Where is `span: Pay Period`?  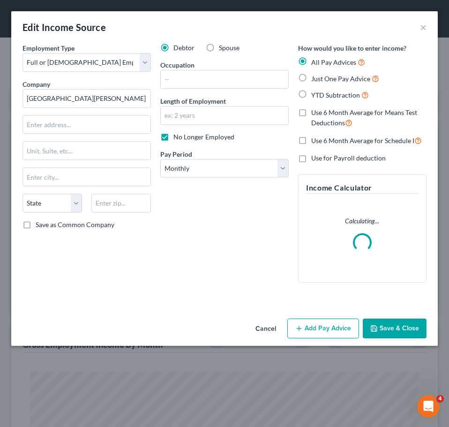
span: Pay Period is located at coordinates (176, 154).